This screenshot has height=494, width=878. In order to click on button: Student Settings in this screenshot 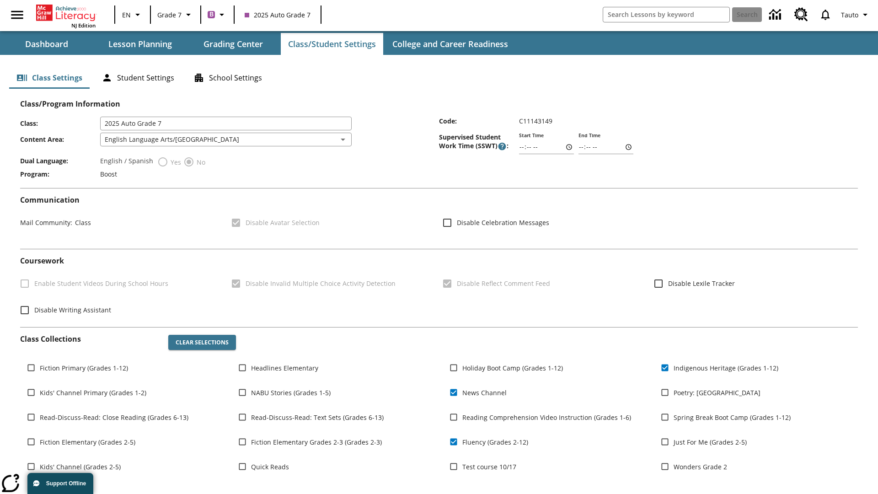, I will do `click(138, 78)`.